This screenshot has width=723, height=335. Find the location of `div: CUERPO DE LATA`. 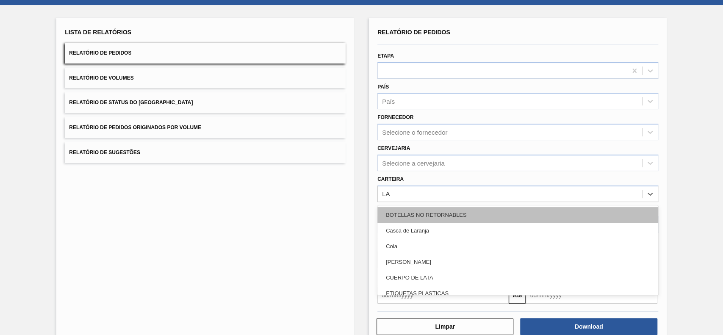

div: CUERPO DE LATA is located at coordinates (518, 278).